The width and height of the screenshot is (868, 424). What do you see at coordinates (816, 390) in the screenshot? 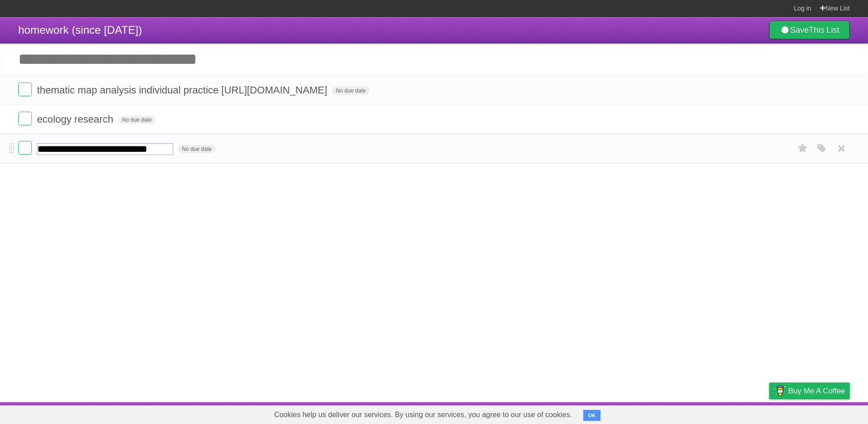
I see `span: Buy me a coffee` at bounding box center [816, 390].